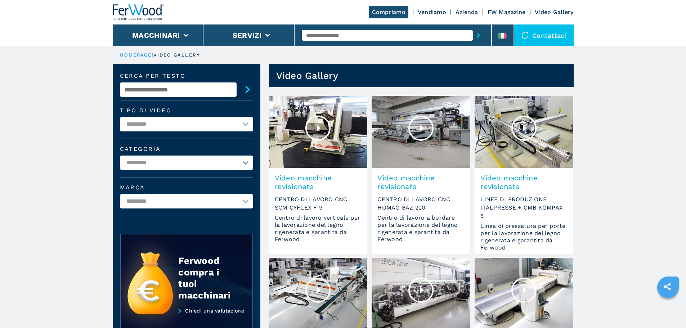 The height and width of the screenshot is (328, 686). Describe the element at coordinates (421, 207) in the screenshot. I see `span: HOMAG BAZ 220` at that location.